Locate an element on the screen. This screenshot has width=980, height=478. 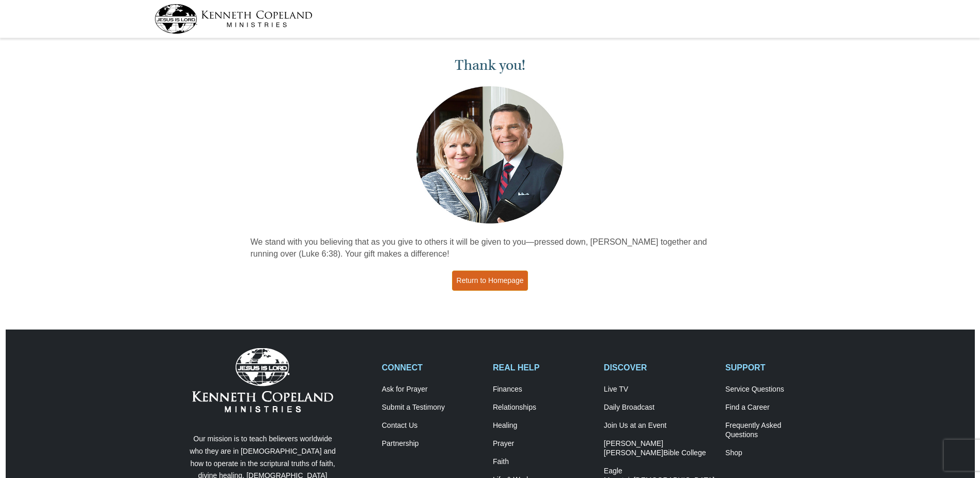
a: Relationships is located at coordinates (543, 407).